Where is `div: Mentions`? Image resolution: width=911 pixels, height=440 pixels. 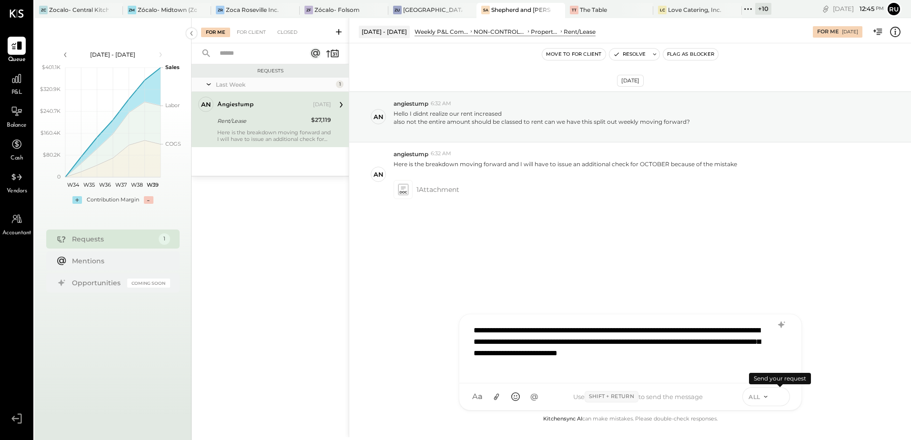
div: Mentions is located at coordinates (119, 261).